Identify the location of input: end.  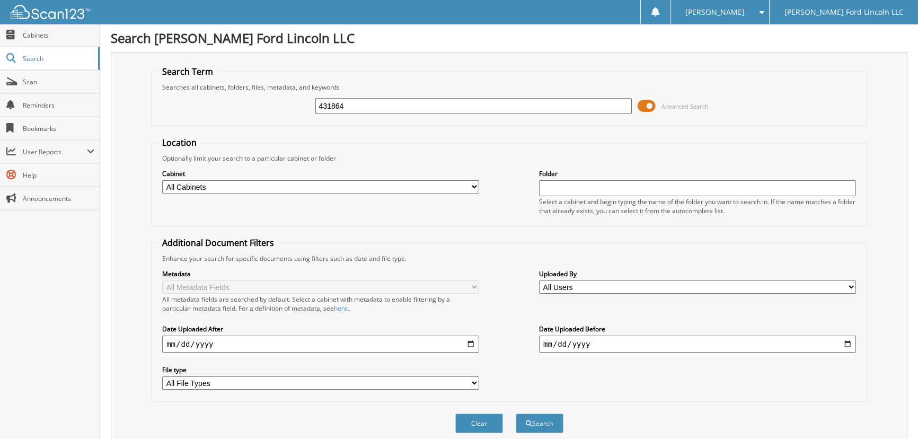
(698, 344).